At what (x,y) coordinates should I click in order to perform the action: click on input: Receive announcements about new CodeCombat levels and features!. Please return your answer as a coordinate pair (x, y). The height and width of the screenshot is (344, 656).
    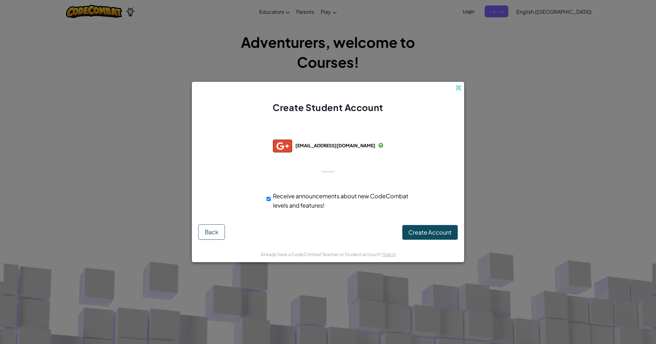
    Looking at the image, I should click on (269, 199).